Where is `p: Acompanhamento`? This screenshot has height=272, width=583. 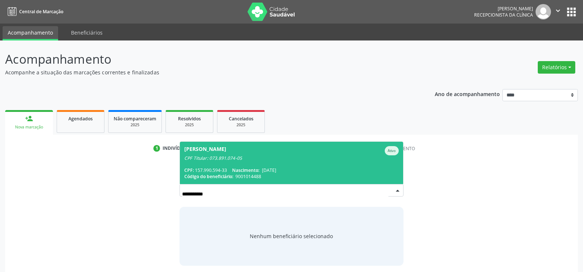 p: Acompanhamento is located at coordinates (206, 59).